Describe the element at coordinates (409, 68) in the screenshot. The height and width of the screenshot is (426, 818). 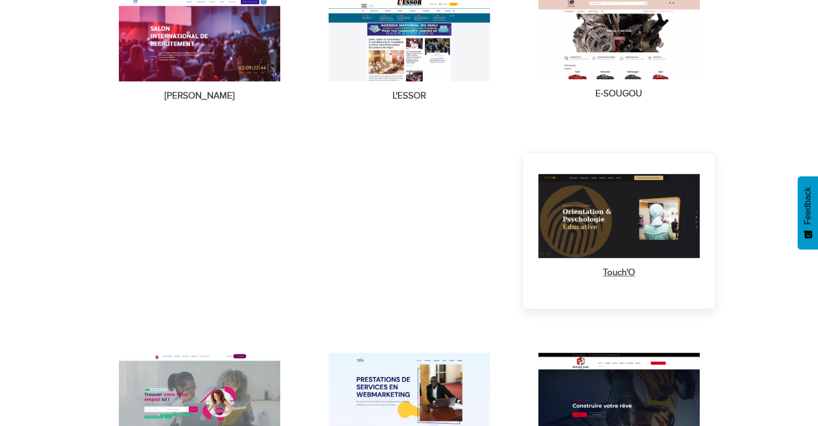
I see `a: L'ESSOR` at that location.